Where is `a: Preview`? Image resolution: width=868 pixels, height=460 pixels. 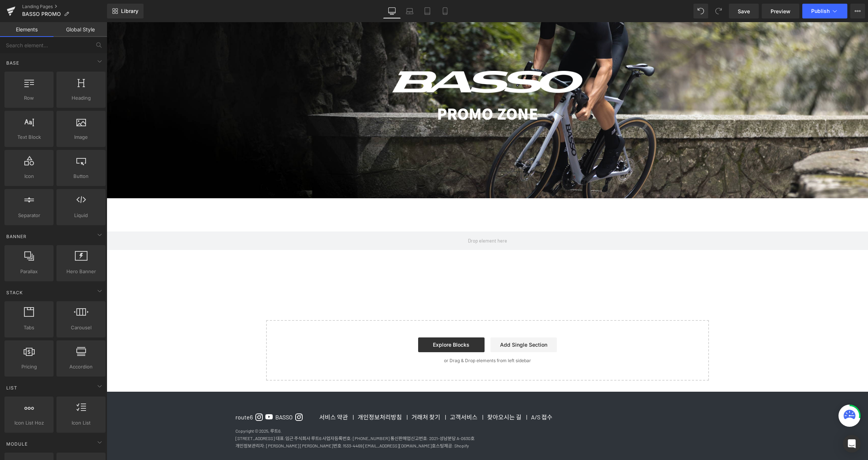
a: Preview is located at coordinates (781, 11).